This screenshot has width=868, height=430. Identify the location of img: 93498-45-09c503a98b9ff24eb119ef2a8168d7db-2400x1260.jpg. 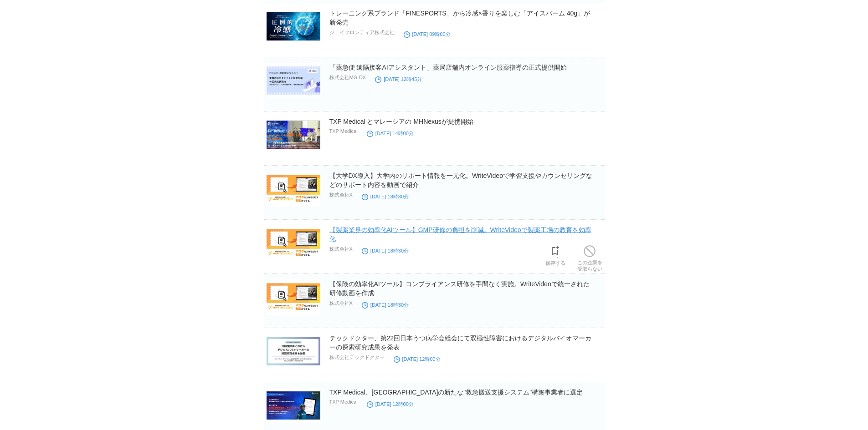
(294, 81).